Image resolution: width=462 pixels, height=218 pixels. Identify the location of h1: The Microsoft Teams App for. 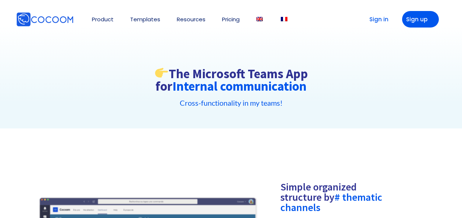
(231, 80).